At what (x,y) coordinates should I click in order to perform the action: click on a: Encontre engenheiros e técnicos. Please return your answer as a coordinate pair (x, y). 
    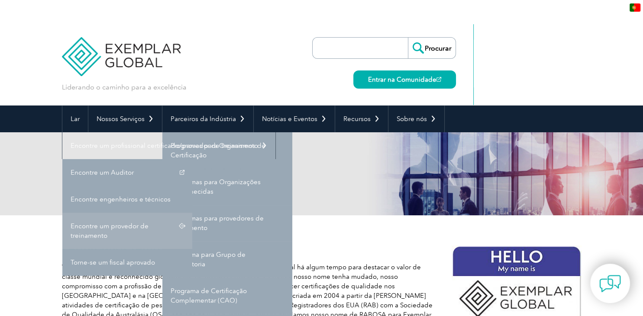
    Looking at the image, I should click on (127, 199).